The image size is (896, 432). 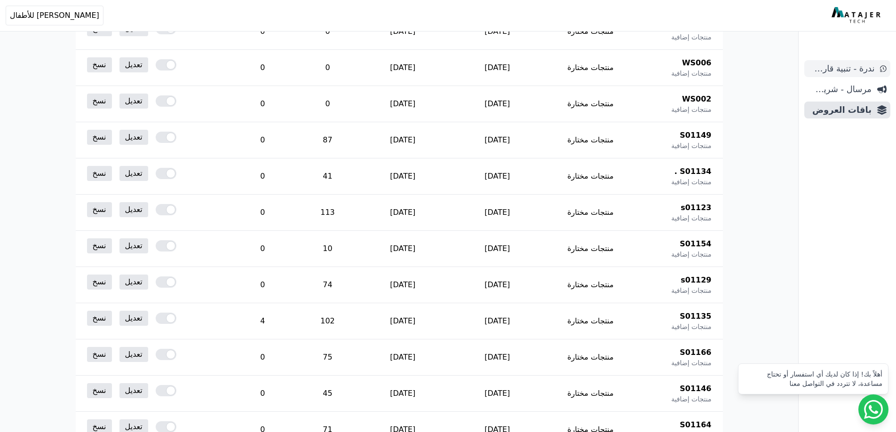 I want to click on span: S01164, so click(x=695, y=425).